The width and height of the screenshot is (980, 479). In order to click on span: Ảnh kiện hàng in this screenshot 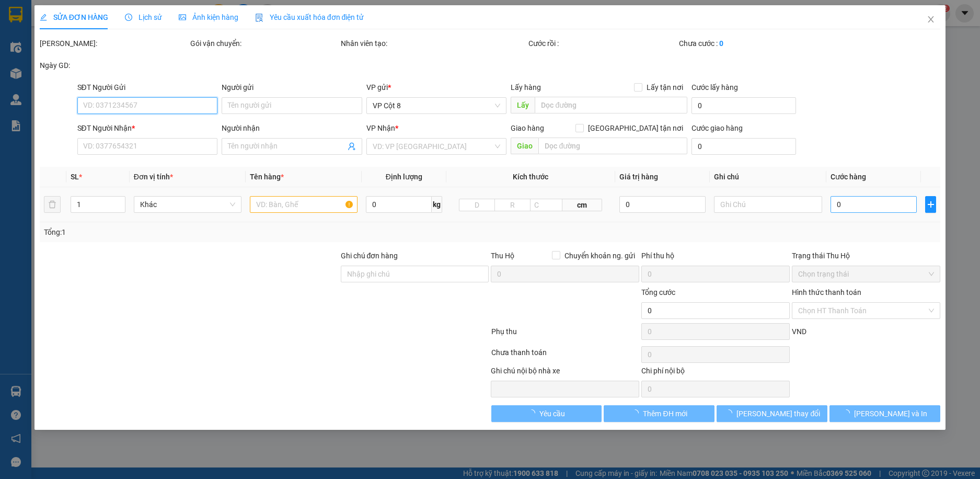, I will do `click(209, 17)`.